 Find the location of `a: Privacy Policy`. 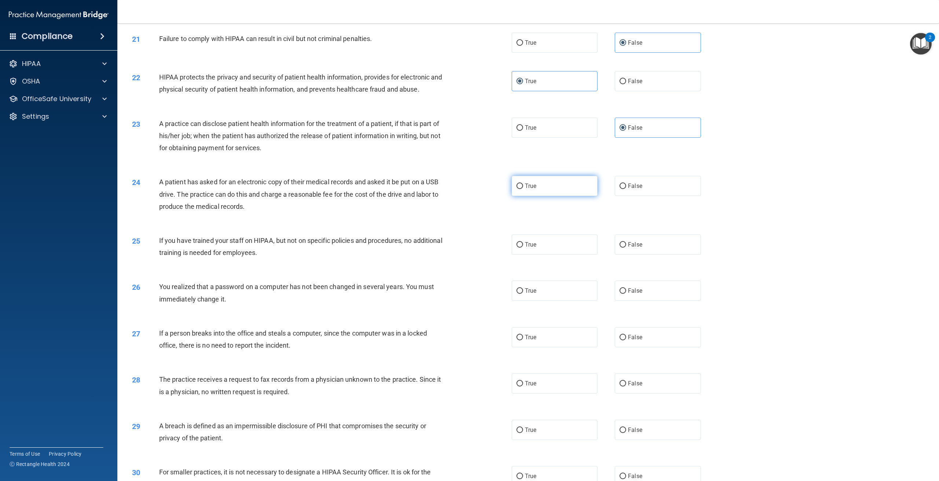

a: Privacy Policy is located at coordinates (65, 454).